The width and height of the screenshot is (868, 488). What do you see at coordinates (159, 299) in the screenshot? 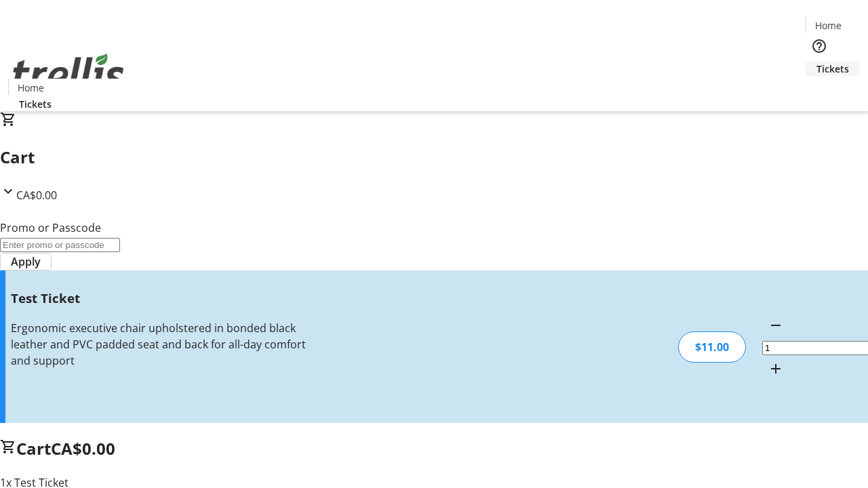
I see `h3: Test Ticket` at bounding box center [159, 299].